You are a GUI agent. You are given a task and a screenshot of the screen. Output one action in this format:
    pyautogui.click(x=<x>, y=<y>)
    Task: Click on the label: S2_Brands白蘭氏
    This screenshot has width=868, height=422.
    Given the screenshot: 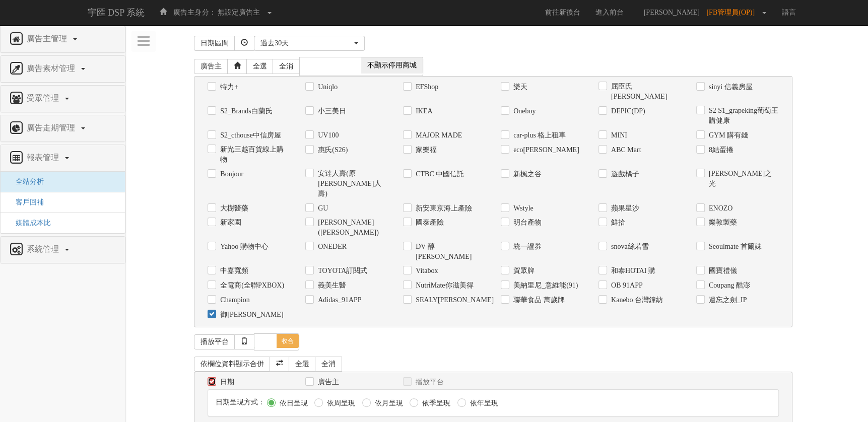 What is the action you would take?
    pyautogui.click(x=245, y=111)
    